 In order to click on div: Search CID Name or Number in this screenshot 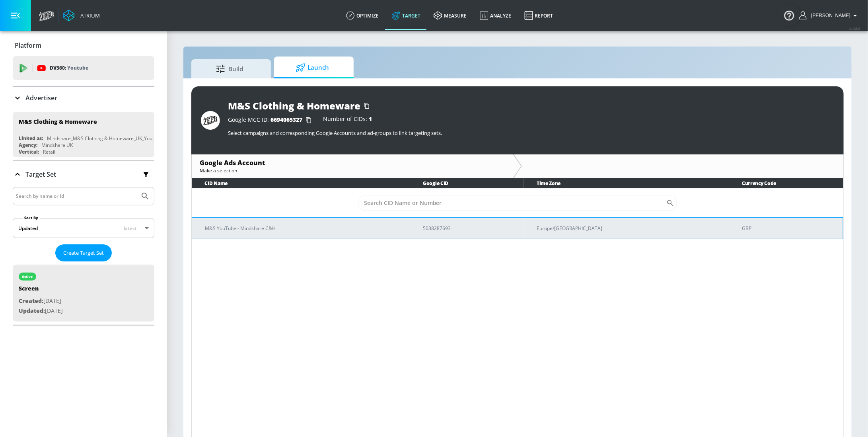, I will do `click(518, 203)`.